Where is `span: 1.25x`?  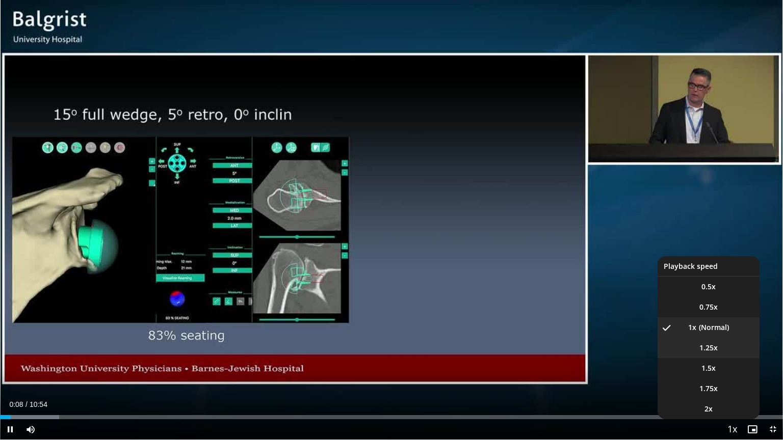 span: 1.25x is located at coordinates (708, 348).